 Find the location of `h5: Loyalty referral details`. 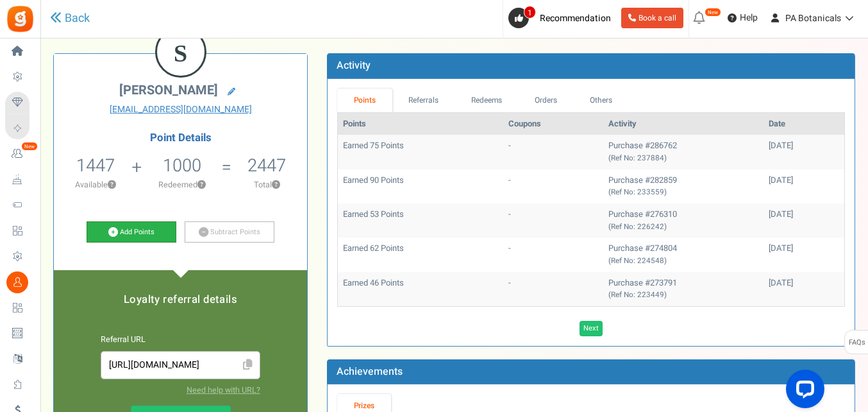

h5: Loyalty referral details is located at coordinates (180, 300).